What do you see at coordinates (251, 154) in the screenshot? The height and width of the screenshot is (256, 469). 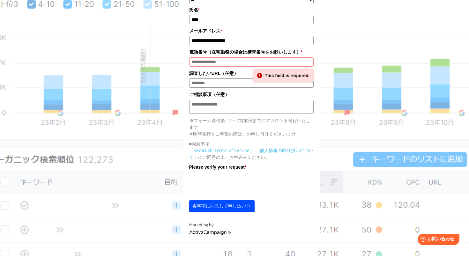 I see `a: 「個人情報の取り扱いについて」` at bounding box center [251, 154].